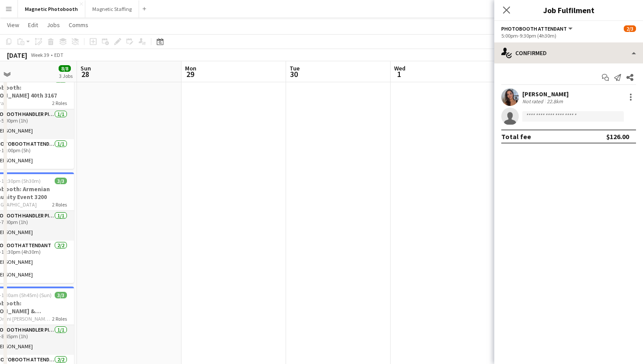 The image size is (643, 364). What do you see at coordinates (534, 101) in the screenshot?
I see `div: Not rated` at bounding box center [534, 101].